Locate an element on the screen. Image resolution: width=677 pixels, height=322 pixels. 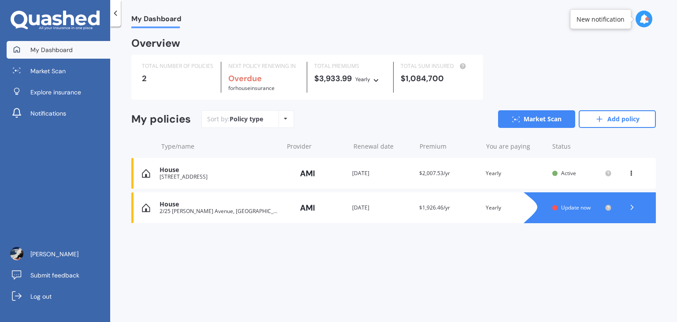
span: for House insurance is located at coordinates (251, 88).